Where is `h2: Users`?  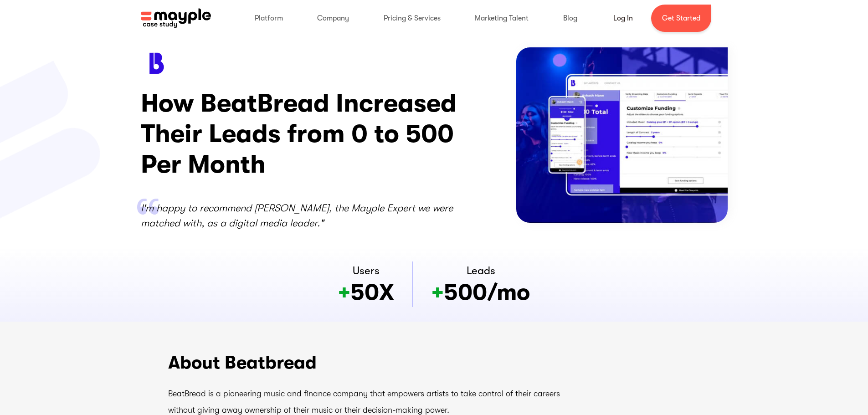
h2: Users is located at coordinates (366, 271).